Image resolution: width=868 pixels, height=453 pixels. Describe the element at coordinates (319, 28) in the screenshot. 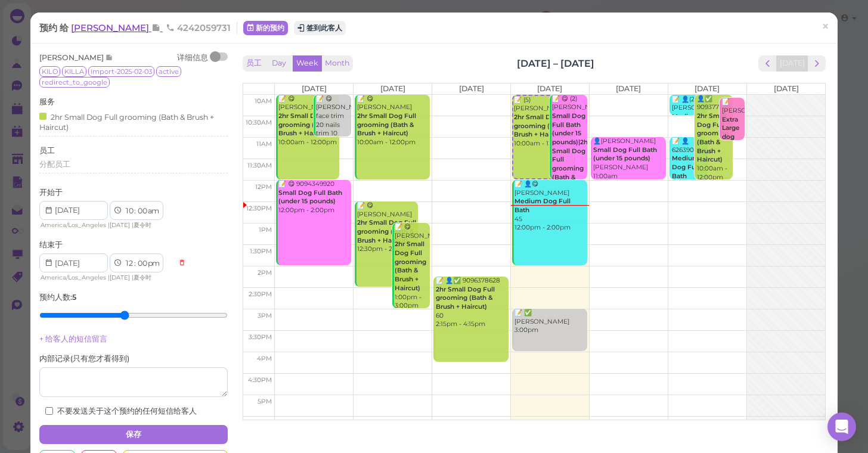

I see `button: 签到此客人` at that location.